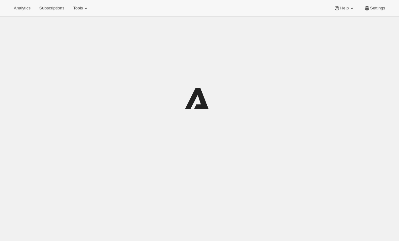 The height and width of the screenshot is (241, 399). Describe the element at coordinates (378, 8) in the screenshot. I see `span: Settings` at that location.